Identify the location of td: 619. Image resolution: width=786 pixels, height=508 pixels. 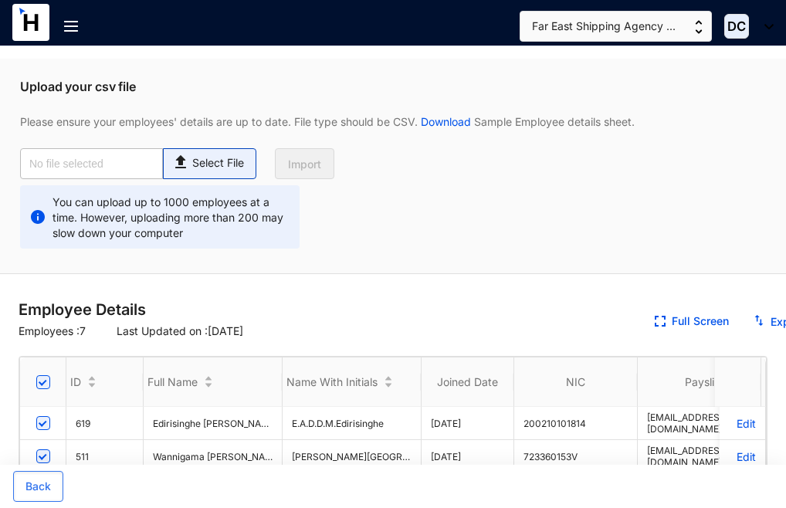
(105, 423).